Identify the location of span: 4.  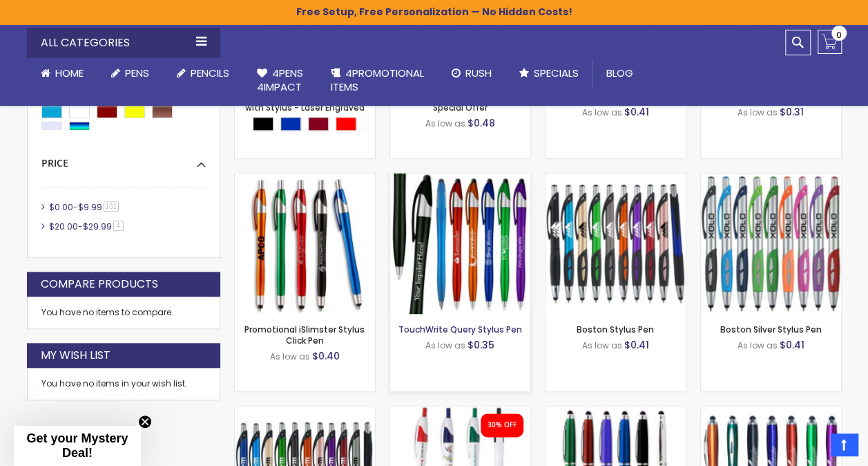
(118, 225).